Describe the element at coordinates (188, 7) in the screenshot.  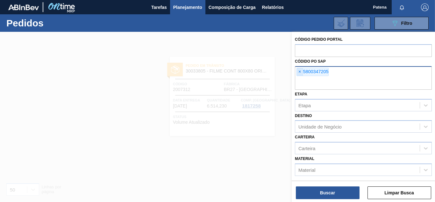
I see `span: Planejamento` at that location.